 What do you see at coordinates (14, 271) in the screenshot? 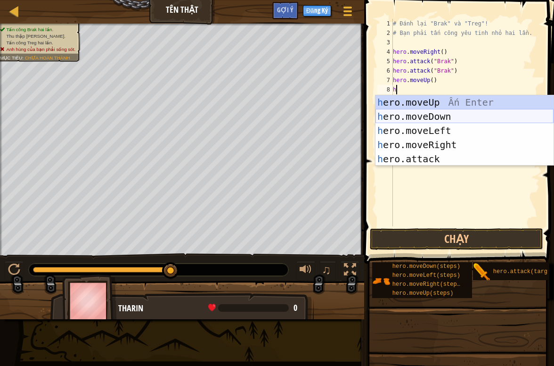
I see `button: Ctrl + P: Play` at bounding box center [14, 271].